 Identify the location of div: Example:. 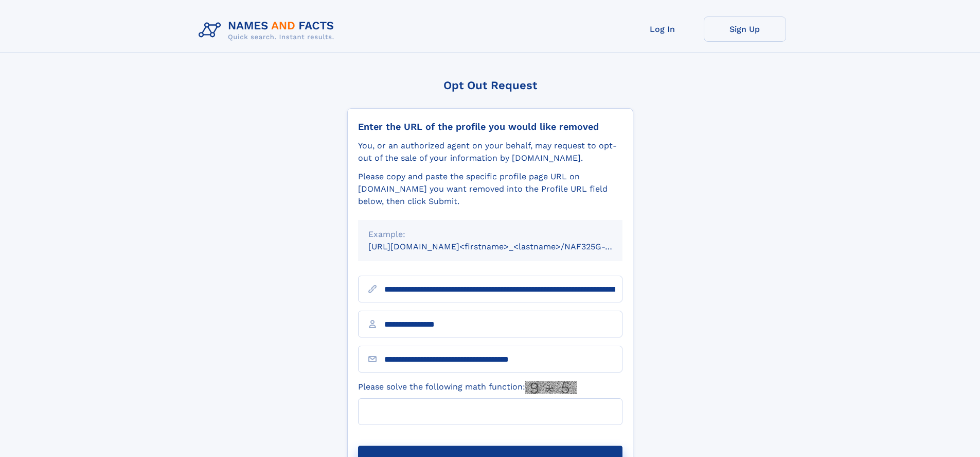
(490, 234).